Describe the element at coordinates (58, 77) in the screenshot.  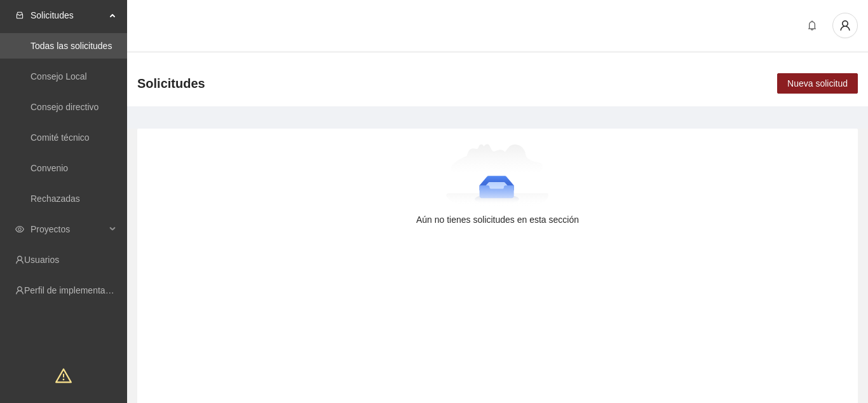
I see `a: Consejo Local` at that location.